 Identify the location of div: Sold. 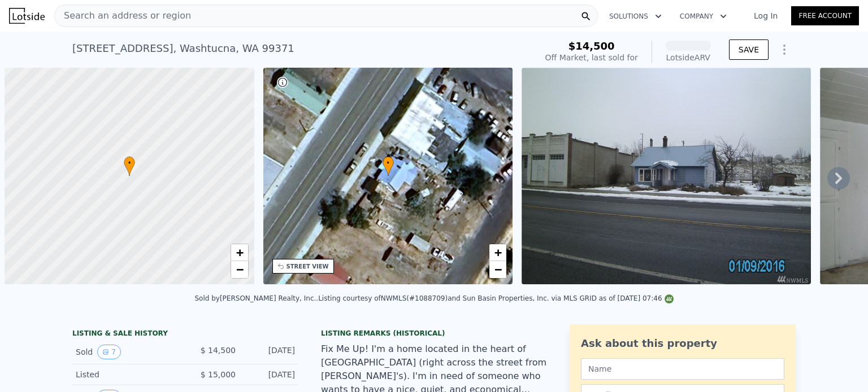
(126, 352).